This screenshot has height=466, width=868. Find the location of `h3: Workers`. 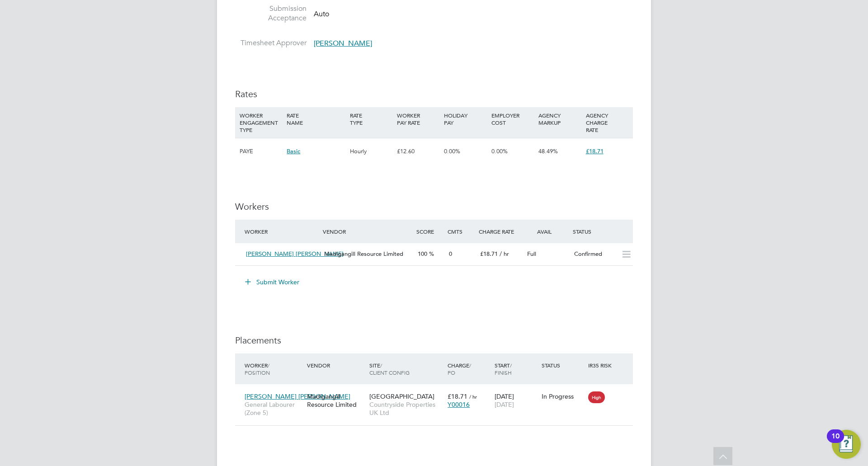

h3: Workers is located at coordinates (434, 207).